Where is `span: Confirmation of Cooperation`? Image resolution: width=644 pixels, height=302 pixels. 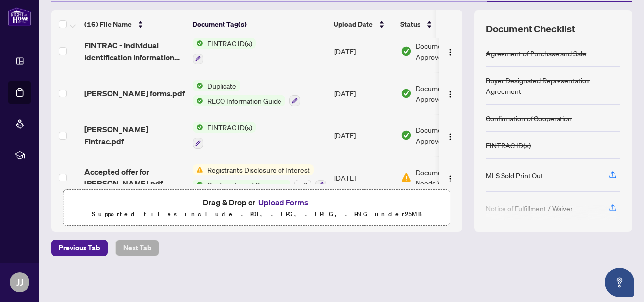
span: Confirmation of Cooperation is located at coordinates (247, 185).